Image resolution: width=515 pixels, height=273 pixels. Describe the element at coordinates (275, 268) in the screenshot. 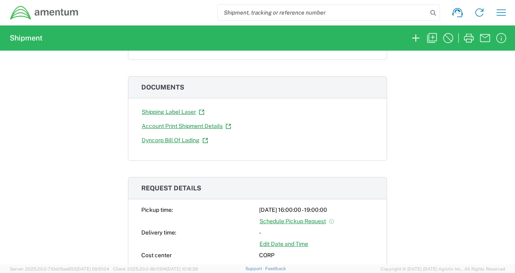

I see `a: Feedback` at that location.